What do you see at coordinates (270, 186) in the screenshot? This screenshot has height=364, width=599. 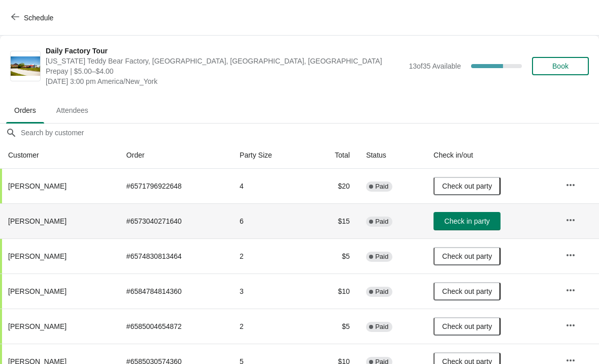 I see `td: 4` at bounding box center [270, 186].